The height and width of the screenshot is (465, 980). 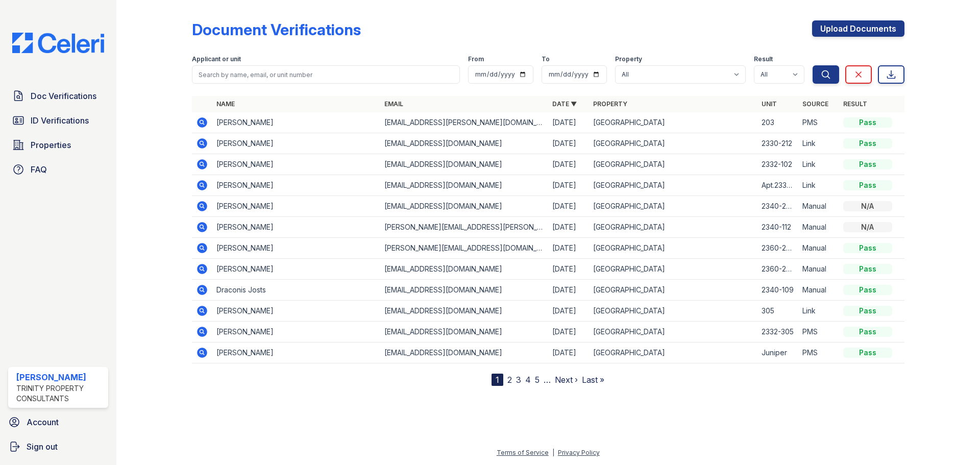 I want to click on label: Applicant or unit, so click(x=217, y=59).